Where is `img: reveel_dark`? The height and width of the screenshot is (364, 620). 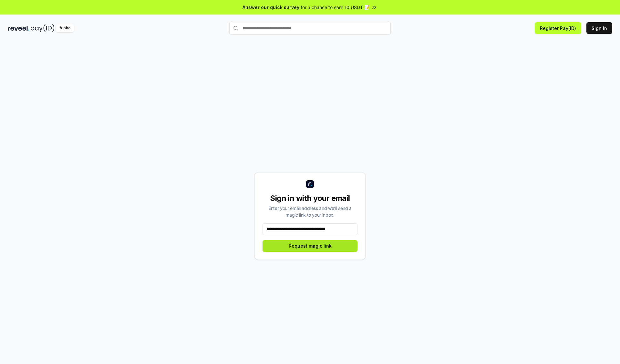
img: reveel_dark is located at coordinates (18, 28).